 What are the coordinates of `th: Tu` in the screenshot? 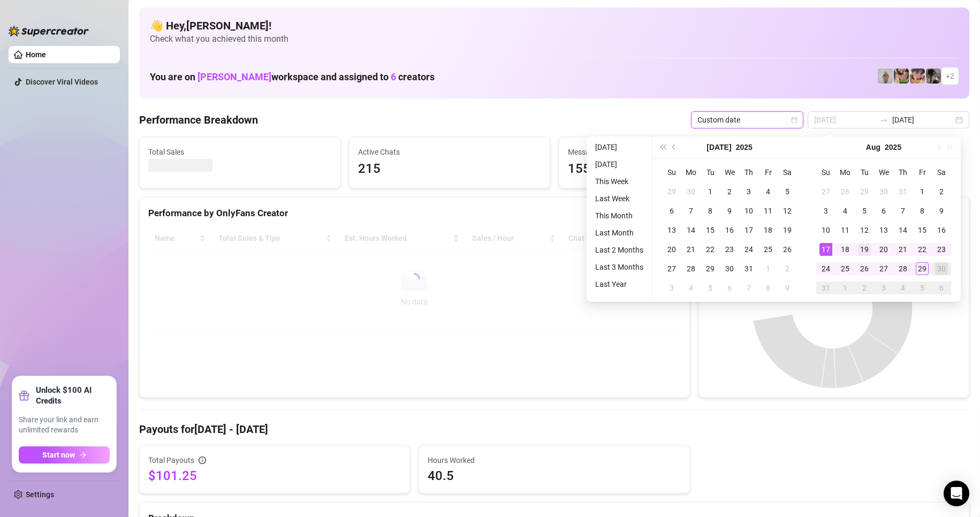 It's located at (710, 173).